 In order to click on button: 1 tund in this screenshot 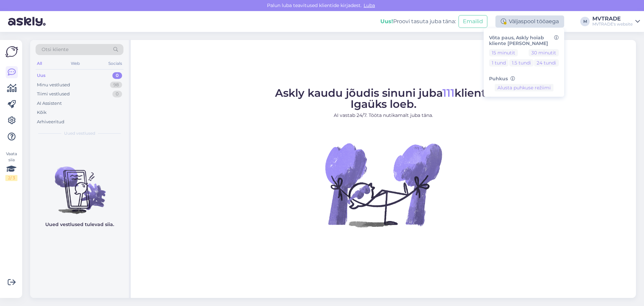, I will do `click(499, 63)`.